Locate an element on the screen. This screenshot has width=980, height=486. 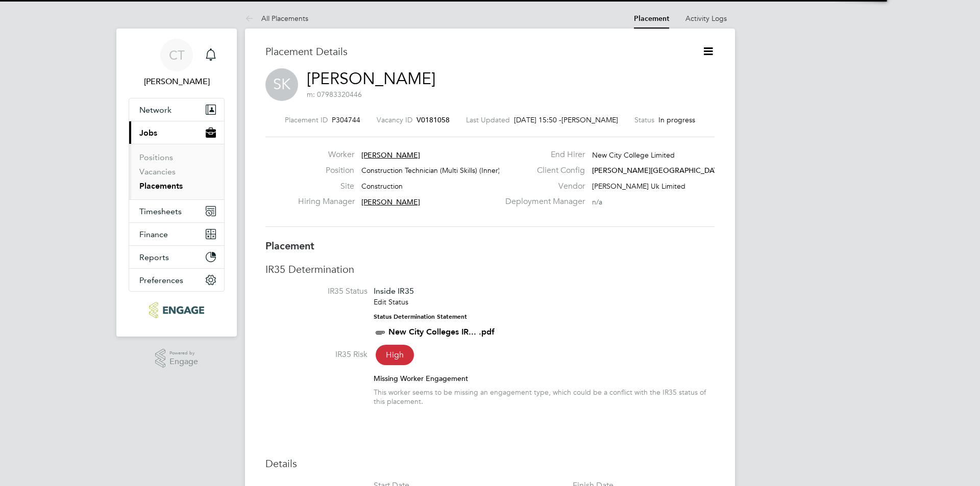
span: Reports is located at coordinates (154, 257).